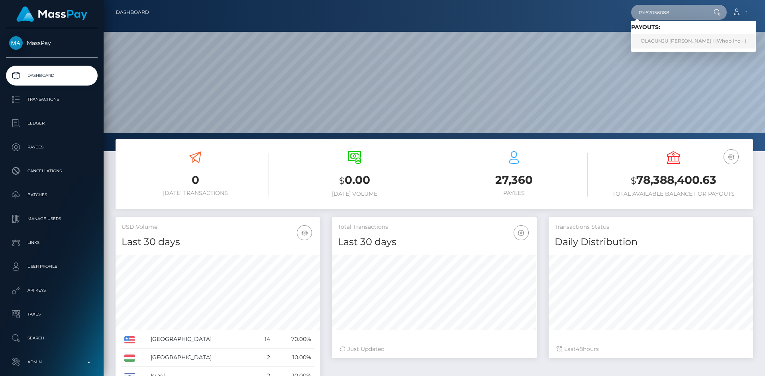  What do you see at coordinates (52, 171) in the screenshot?
I see `a: Cancellations` at bounding box center [52, 171].